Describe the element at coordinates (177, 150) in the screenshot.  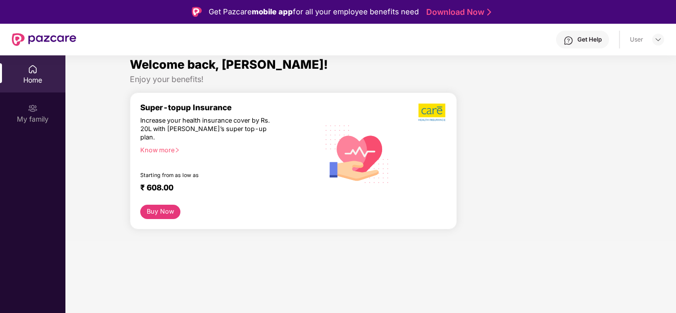
I see `span: right` at that location.